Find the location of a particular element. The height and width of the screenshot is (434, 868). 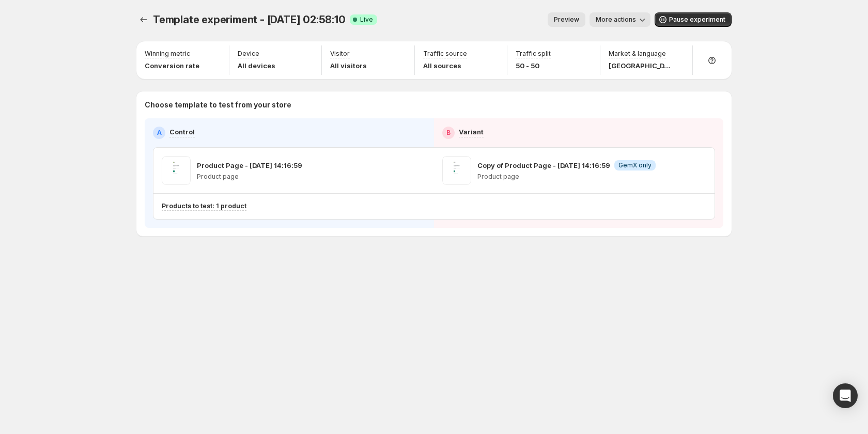

p: Control is located at coordinates (182, 132).